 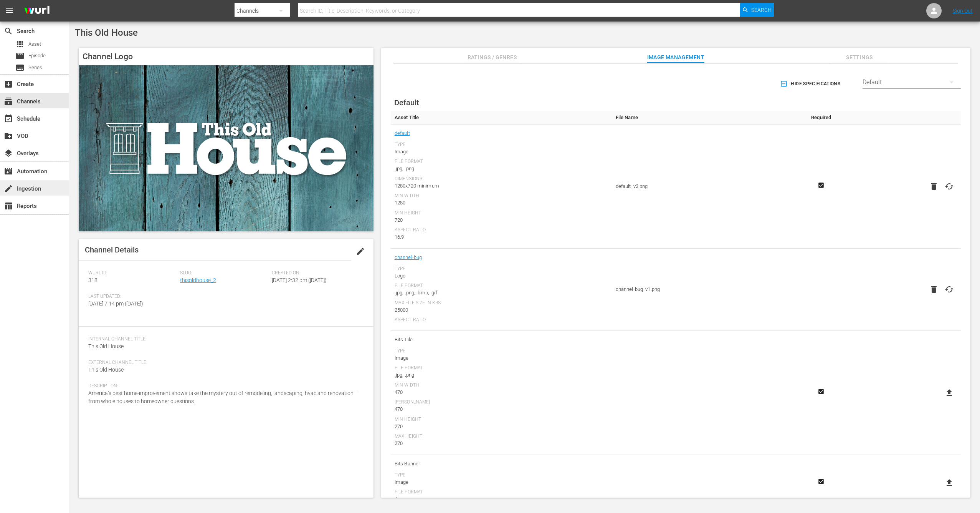 I want to click on th: Asset Title, so click(x=502, y=117).